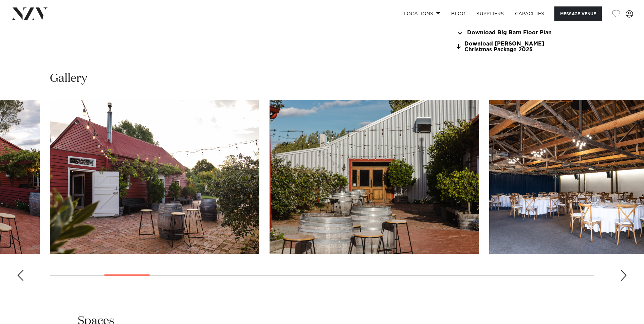 Image resolution: width=644 pixels, height=324 pixels. I want to click on img: nzv-logo.png, so click(29, 14).